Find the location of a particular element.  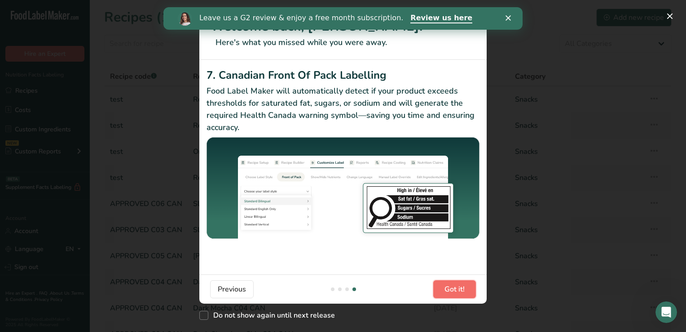

button: Previous is located at coordinates (232, 289).